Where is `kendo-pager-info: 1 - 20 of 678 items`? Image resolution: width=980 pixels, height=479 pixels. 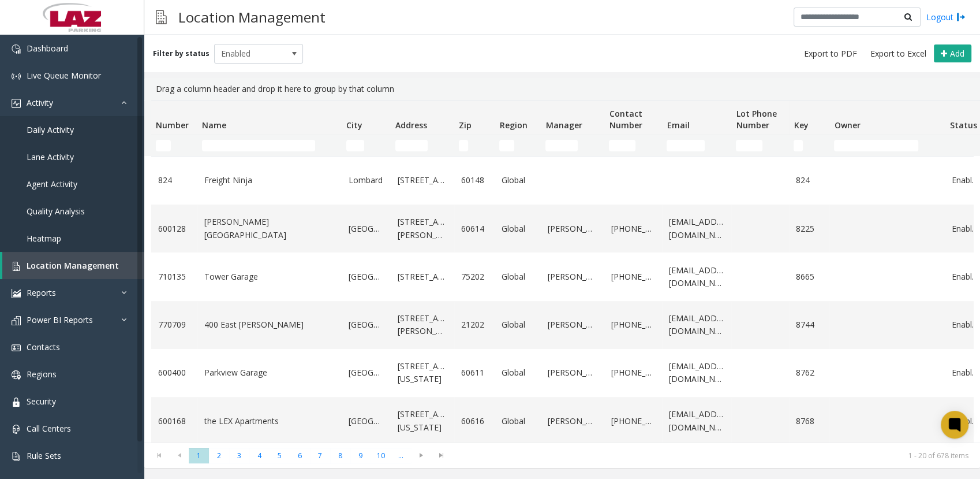
kendo-pager-info: 1 - 20 of 678 items is located at coordinates (714, 455).